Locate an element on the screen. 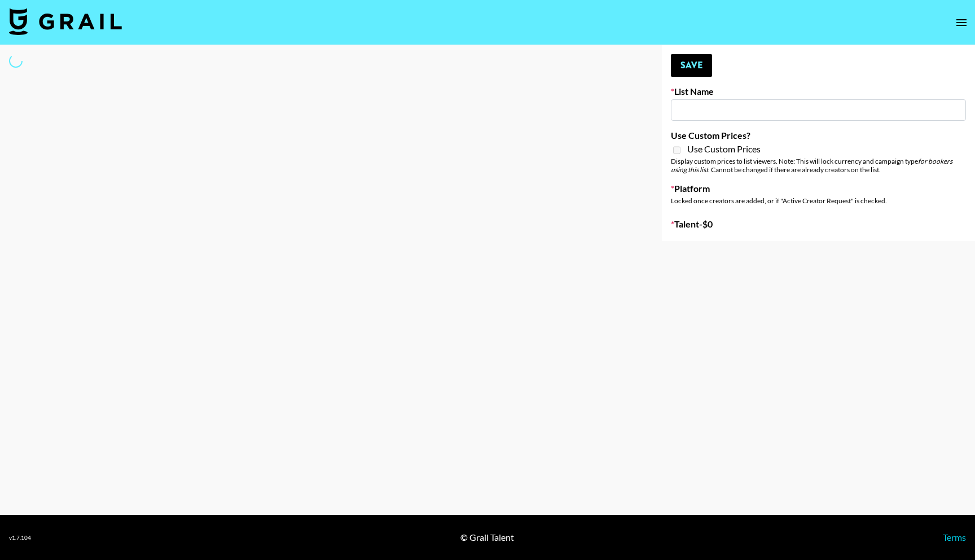 The height and width of the screenshot is (560, 975). button: Save is located at coordinates (691, 66).